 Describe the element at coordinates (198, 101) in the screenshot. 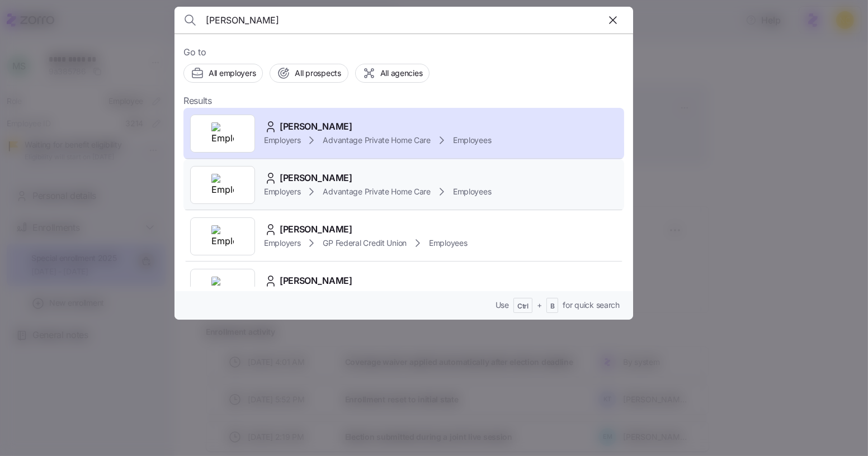

I see `span: Results` at that location.